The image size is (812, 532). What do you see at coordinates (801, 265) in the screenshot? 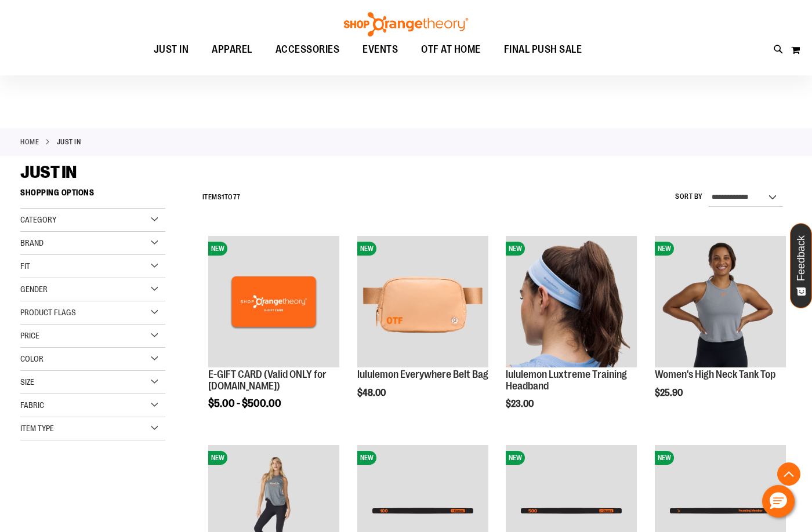
I see `button: Feedback - Show survey` at bounding box center [801, 265].